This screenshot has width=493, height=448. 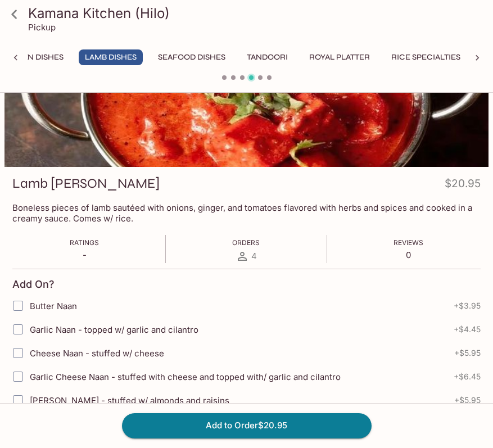 What do you see at coordinates (110, 58) in the screenshot?
I see `button: Lamb Dishes` at bounding box center [110, 58].